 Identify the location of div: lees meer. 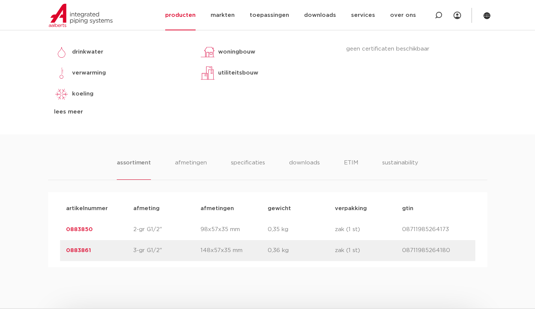
(121, 112).